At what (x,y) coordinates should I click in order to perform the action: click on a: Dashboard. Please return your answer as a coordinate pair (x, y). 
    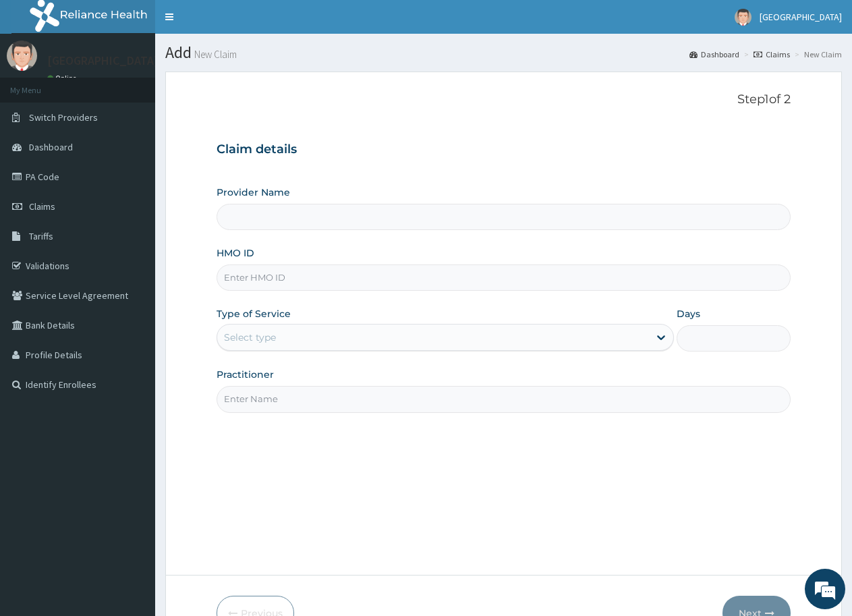
    Looking at the image, I should click on (715, 54).